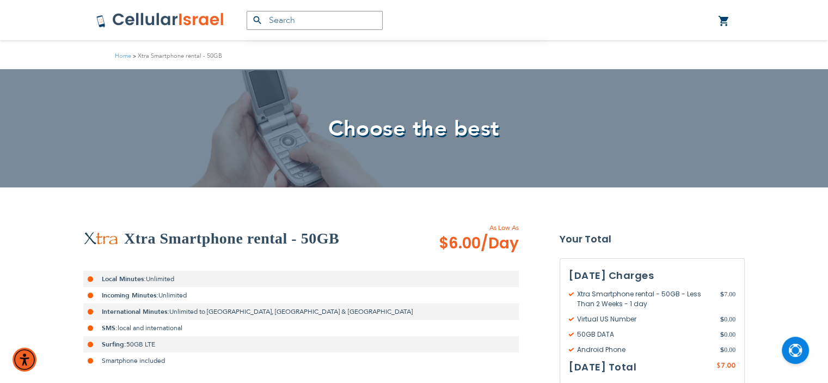 This screenshot has height=383, width=828. I want to click on li: Xtra Smartphone rental - 50GB, so click(176, 56).